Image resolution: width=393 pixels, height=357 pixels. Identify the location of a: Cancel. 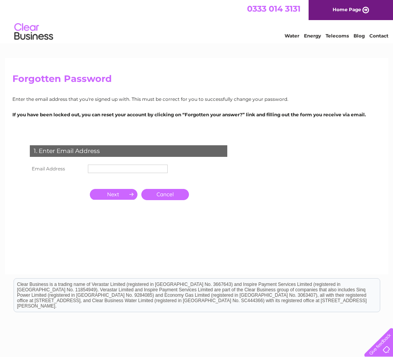
(165, 195).